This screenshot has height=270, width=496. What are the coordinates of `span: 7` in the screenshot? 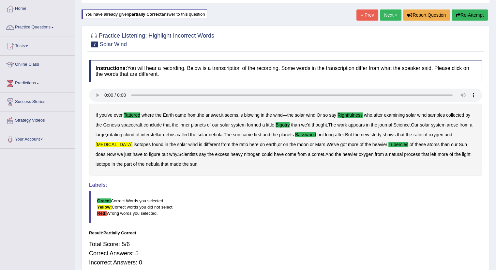 It's located at (95, 44).